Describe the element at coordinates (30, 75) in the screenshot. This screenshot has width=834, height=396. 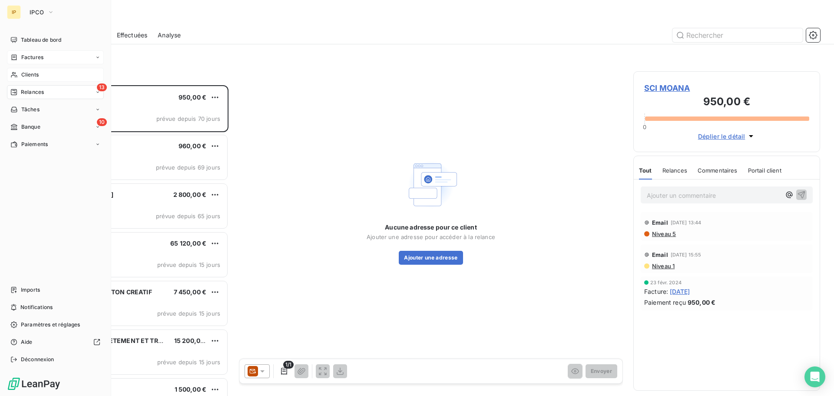
I see `span: Clients` at that location.